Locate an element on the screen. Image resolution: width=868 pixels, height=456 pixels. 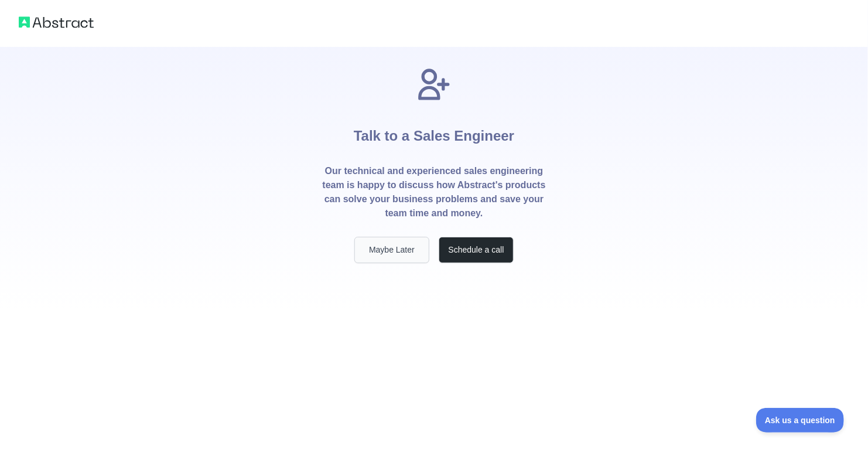
button: Schedule a call is located at coordinates (476, 249).